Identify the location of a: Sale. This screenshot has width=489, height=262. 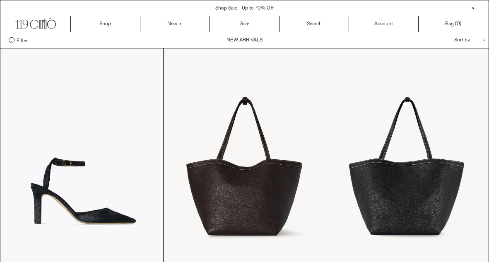
(245, 24).